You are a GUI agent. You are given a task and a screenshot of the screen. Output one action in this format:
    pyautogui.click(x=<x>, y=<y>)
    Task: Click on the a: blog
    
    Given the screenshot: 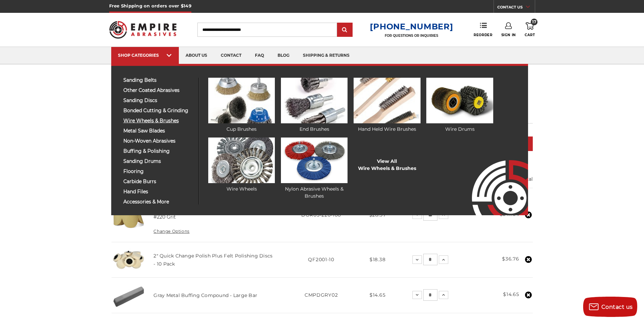 What is the action you would take?
    pyautogui.click(x=283, y=56)
    